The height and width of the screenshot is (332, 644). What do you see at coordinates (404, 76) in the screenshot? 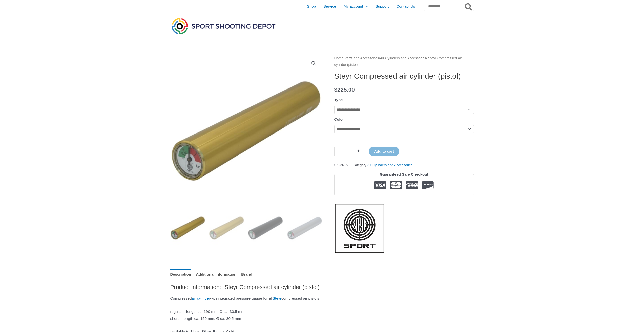
I see `h1: Steyr Compressed air cylinder (pistol)` at bounding box center [404, 76].